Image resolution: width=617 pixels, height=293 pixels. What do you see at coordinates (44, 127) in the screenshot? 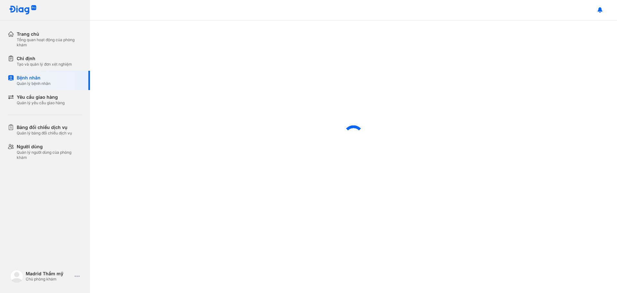
I see `div: Bảng đối chiếu dịch vụ` at bounding box center [44, 127].